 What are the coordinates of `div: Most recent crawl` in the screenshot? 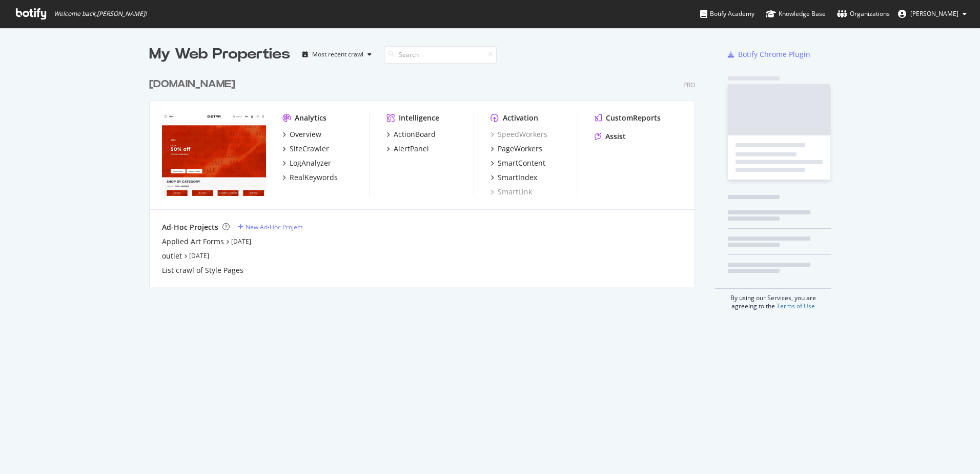 It's located at (337, 55).